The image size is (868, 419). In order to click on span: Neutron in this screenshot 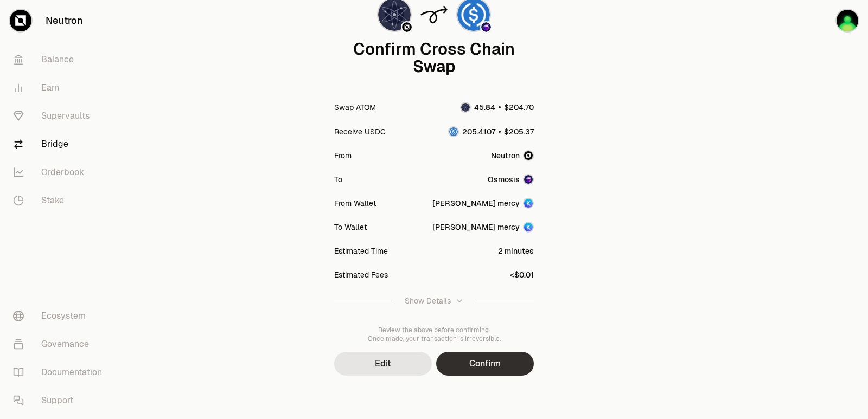, I will do `click(505, 156)`.